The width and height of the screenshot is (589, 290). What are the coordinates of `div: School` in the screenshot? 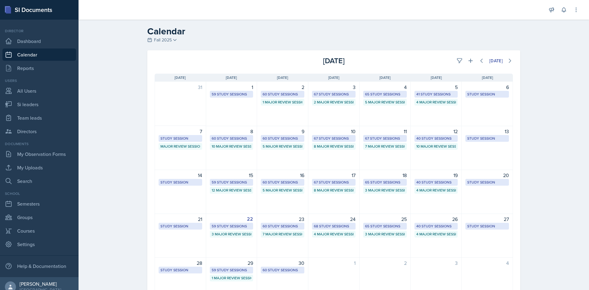 It's located at (39, 193).